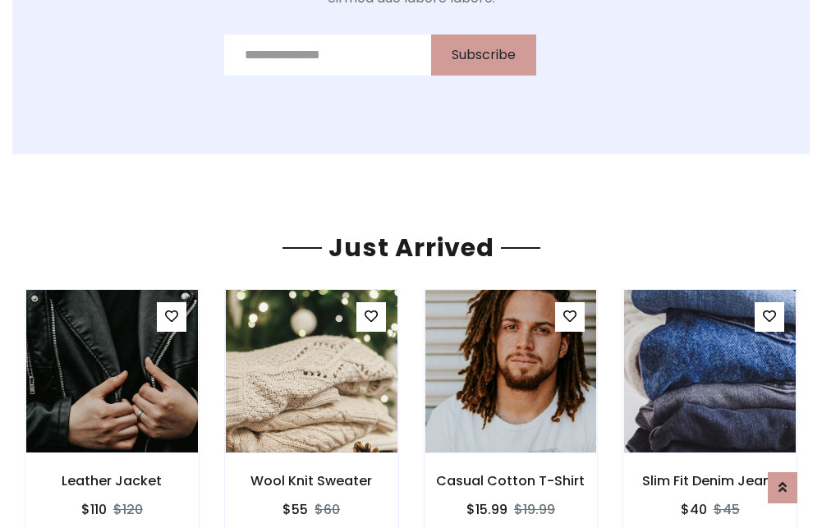 The width and height of the screenshot is (822, 528). What do you see at coordinates (727, 509) in the screenshot?
I see `del: $45` at bounding box center [727, 509].